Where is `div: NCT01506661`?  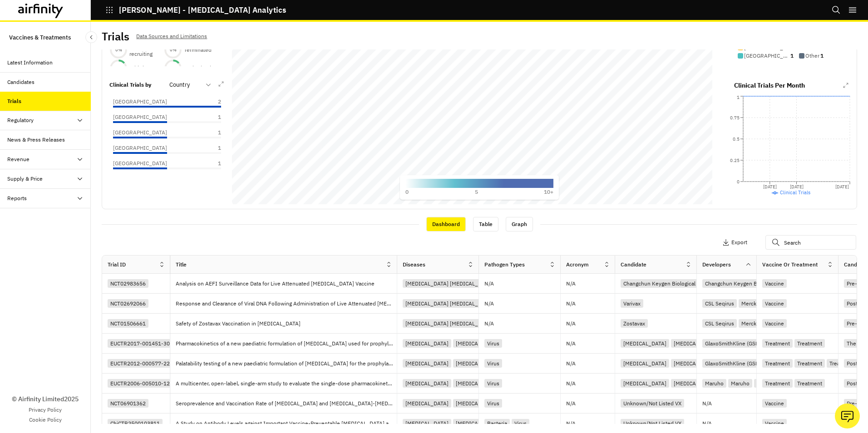
div: NCT01506661 is located at coordinates (128, 323).